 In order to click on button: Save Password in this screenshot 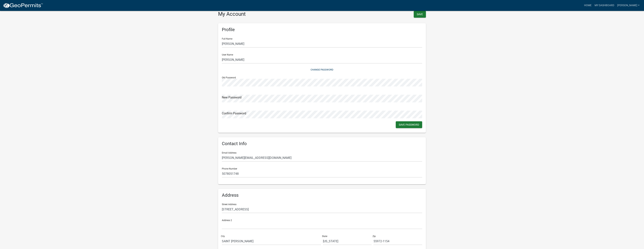, I will do `click(409, 125)`.